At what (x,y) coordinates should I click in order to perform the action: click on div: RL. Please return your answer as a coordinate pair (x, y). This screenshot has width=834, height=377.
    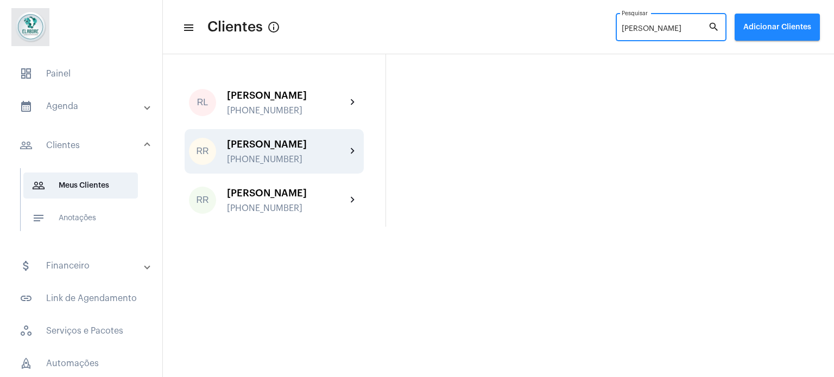
    Looking at the image, I should click on (202, 103).